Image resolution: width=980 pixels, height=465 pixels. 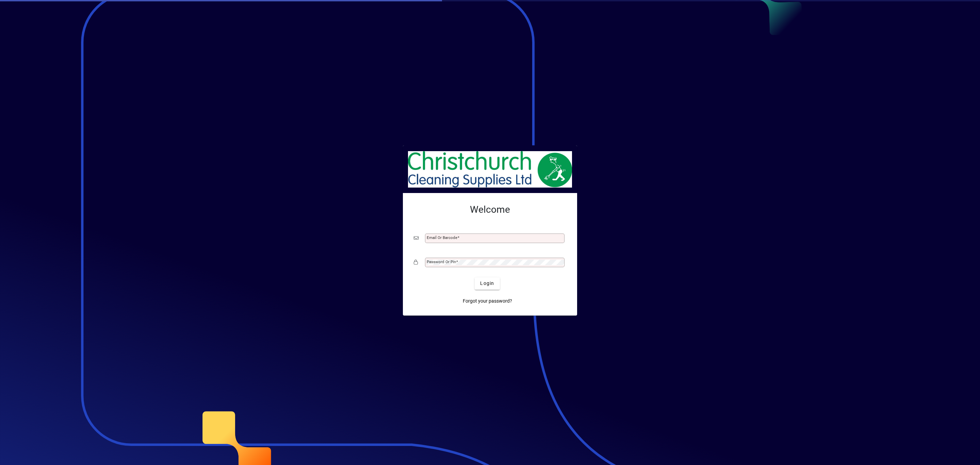 I want to click on span: Login, so click(x=487, y=283).